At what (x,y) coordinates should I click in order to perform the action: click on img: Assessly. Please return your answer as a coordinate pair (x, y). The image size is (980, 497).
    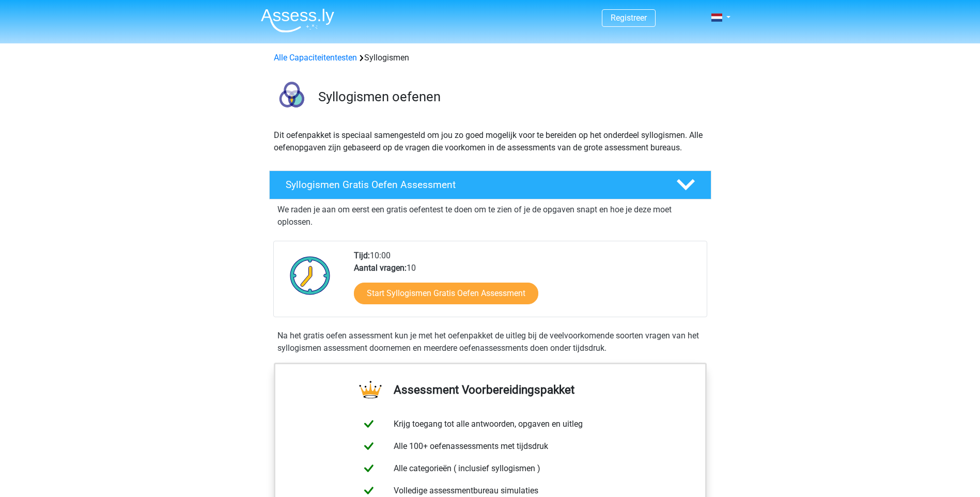
    Looking at the image, I should click on (298, 20).